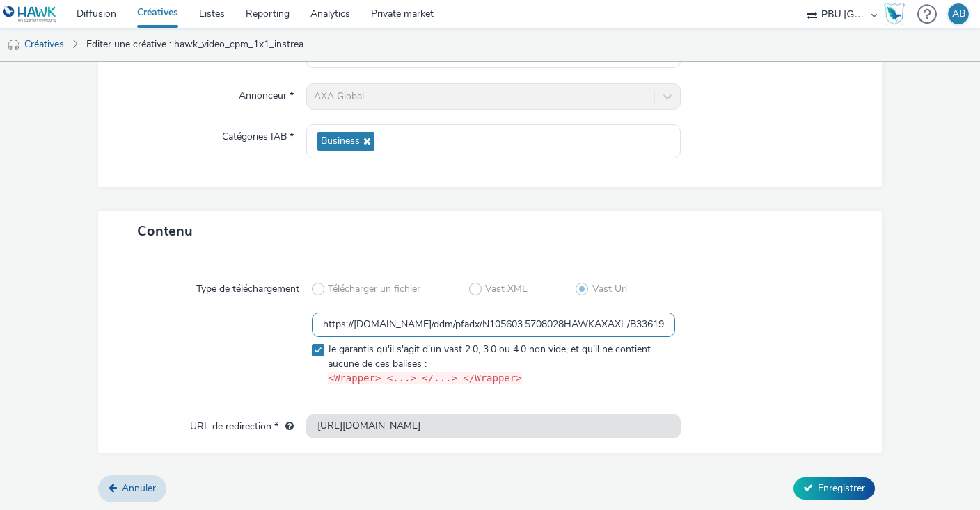 Image resolution: width=980 pixels, height=510 pixels. Describe the element at coordinates (842, 488) in the screenshot. I see `span: Enregistrer` at that location.